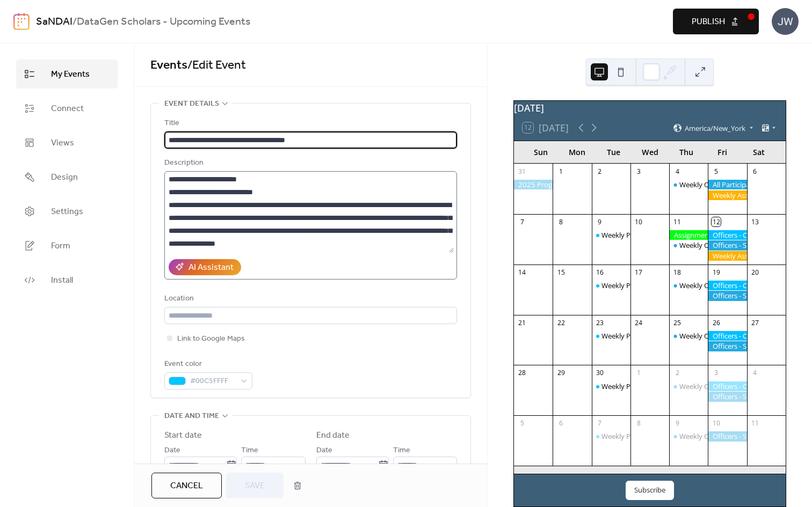 The height and width of the screenshot is (507, 812). Describe the element at coordinates (561, 272) in the screenshot. I see `div: 15` at that location.